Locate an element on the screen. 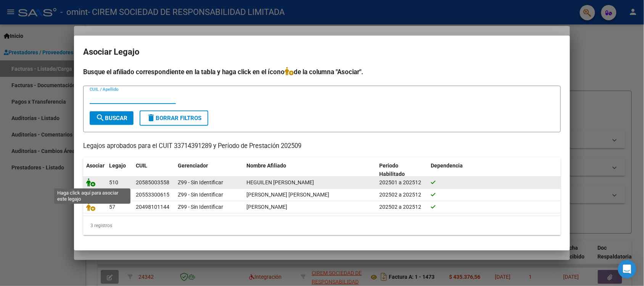  div: 3 registros is located at coordinates (322, 226).